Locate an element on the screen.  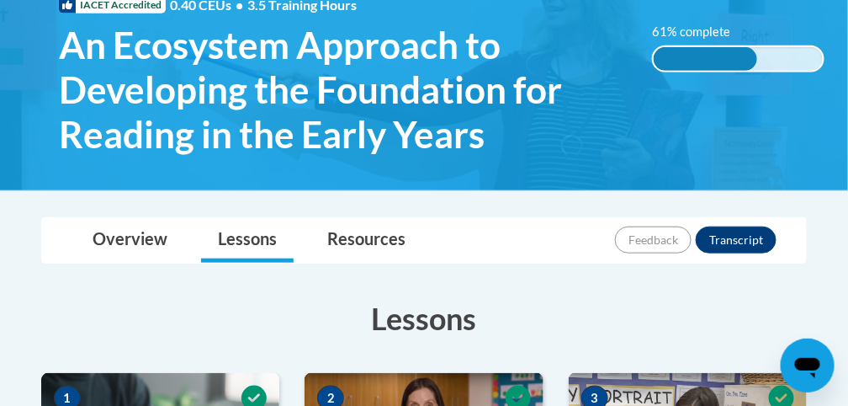
a: Resources is located at coordinates (366, 240).